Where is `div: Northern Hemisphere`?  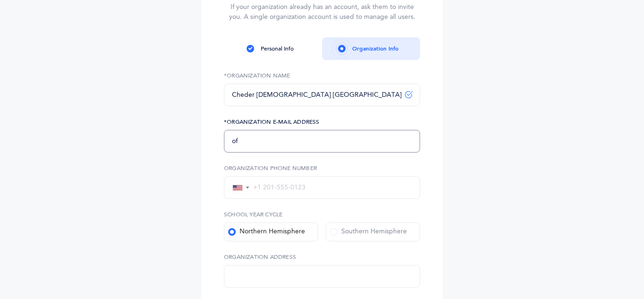 div: Northern Hemisphere is located at coordinates (266, 232).